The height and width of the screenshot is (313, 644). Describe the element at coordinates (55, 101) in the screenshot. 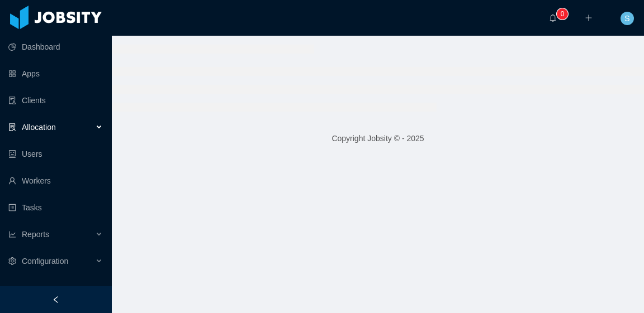

I see `a: icon: auditClients` at that location.